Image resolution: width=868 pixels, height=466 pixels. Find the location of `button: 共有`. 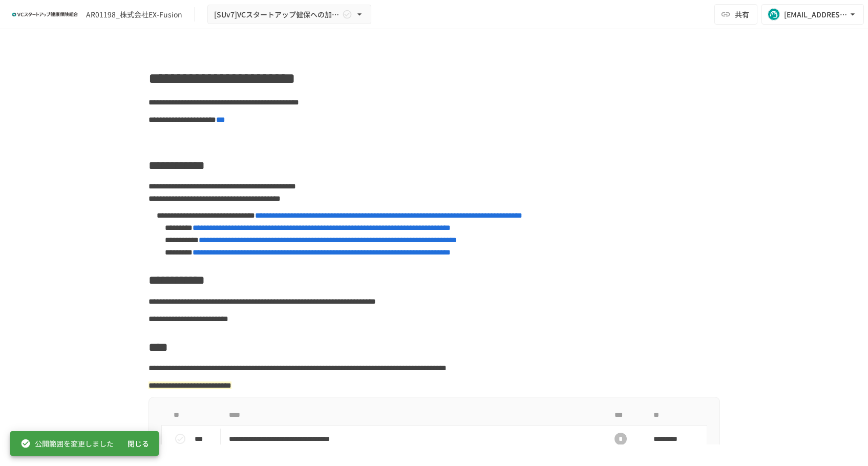

button: 共有 is located at coordinates (736, 14).